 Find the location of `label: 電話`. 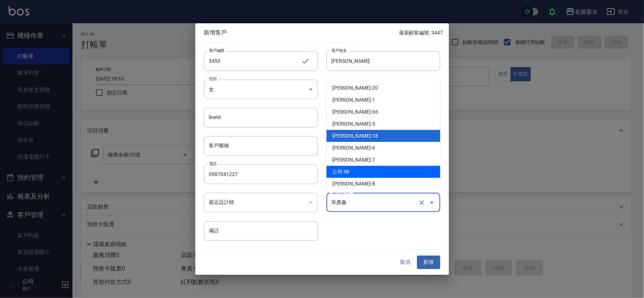

label: 電話 is located at coordinates (213, 164).